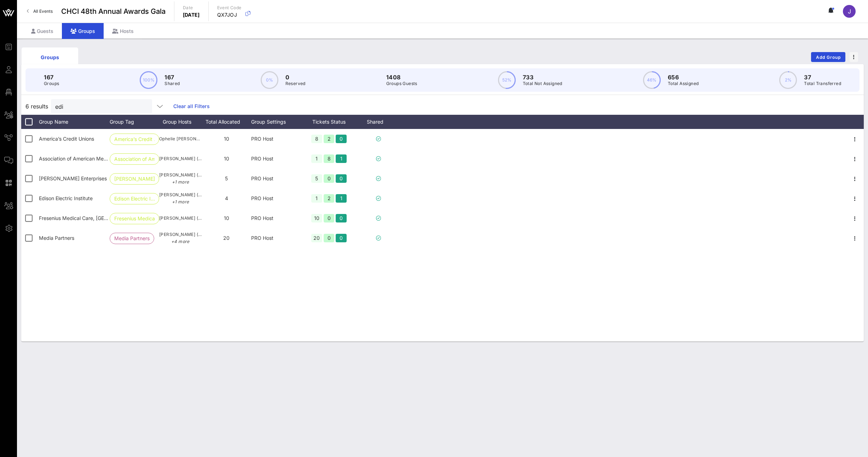 This screenshot has width=868, height=457. What do you see at coordinates (37, 106) in the screenshot?
I see `span: 6 results` at bounding box center [37, 106].